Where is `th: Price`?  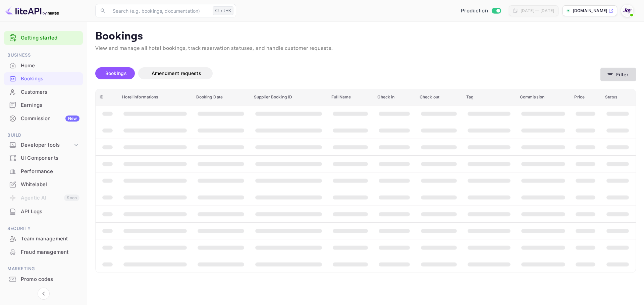 th: Price is located at coordinates (585, 97).